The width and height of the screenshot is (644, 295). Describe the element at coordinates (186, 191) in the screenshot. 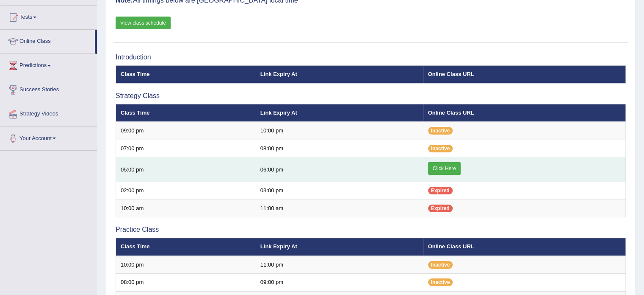

I see `td: 02:00 pm` at that location.